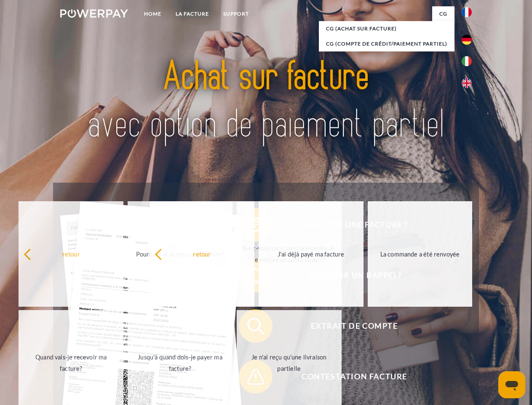  I want to click on div: Pourquoi ai-je reçu une facture?, so click(180, 254).